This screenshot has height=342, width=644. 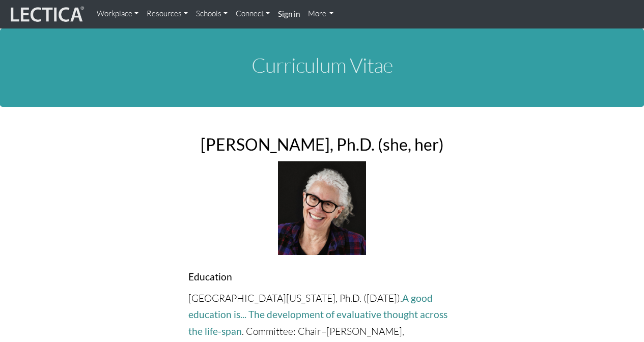 What do you see at coordinates (289, 14) in the screenshot?
I see `strong: Sign in` at bounding box center [289, 14].